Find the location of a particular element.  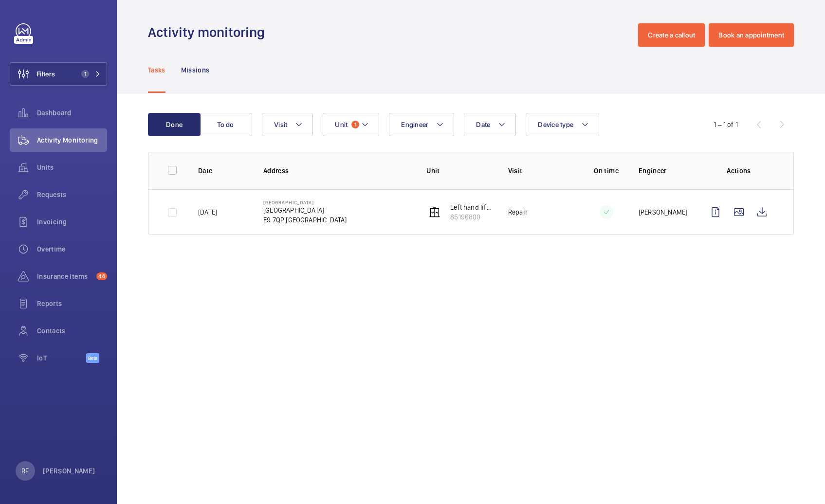

span: IoT is located at coordinates (61, 358).